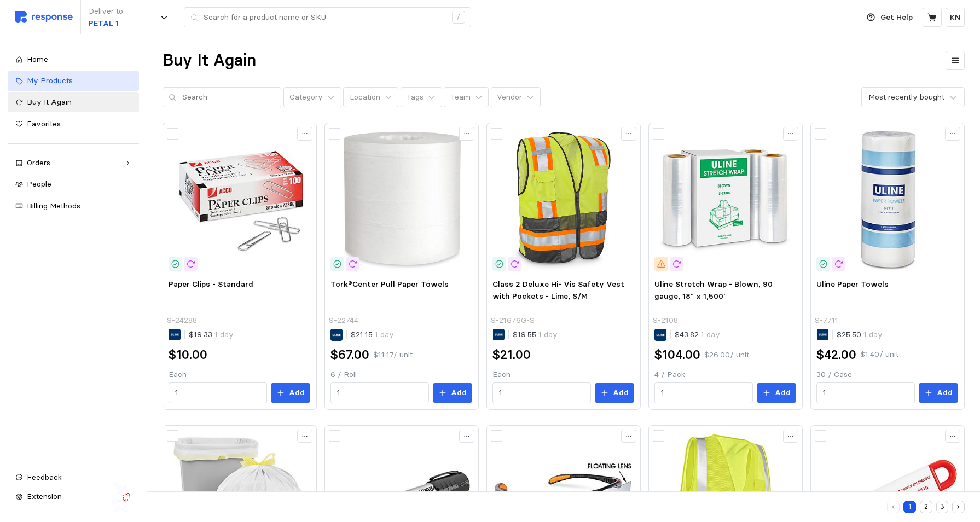  What do you see at coordinates (887, 375) in the screenshot?
I see `p: 30 / Case` at bounding box center [887, 375].